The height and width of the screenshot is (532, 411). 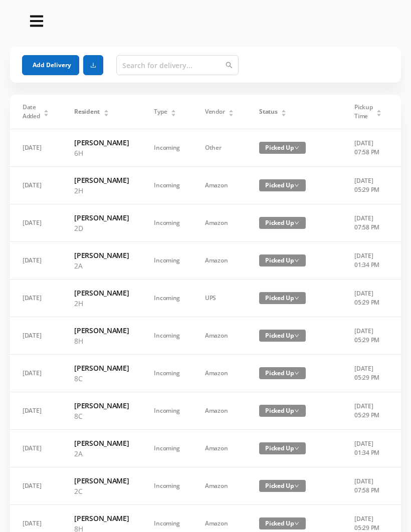 What do you see at coordinates (101, 228) in the screenshot?
I see `p: 2D` at bounding box center [101, 228].